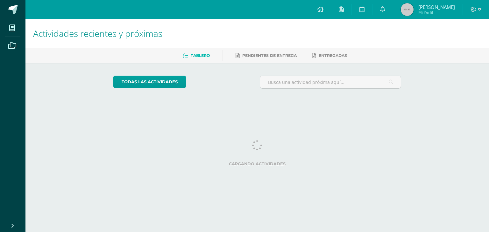 The width and height of the screenshot is (489, 232). What do you see at coordinates (200, 55) in the screenshot?
I see `span: Tablero` at bounding box center [200, 55].